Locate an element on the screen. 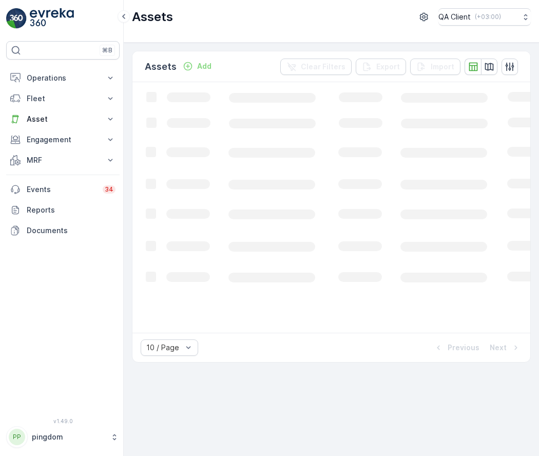  img: logo_light-DOdMpM7g.png is located at coordinates (52, 18).